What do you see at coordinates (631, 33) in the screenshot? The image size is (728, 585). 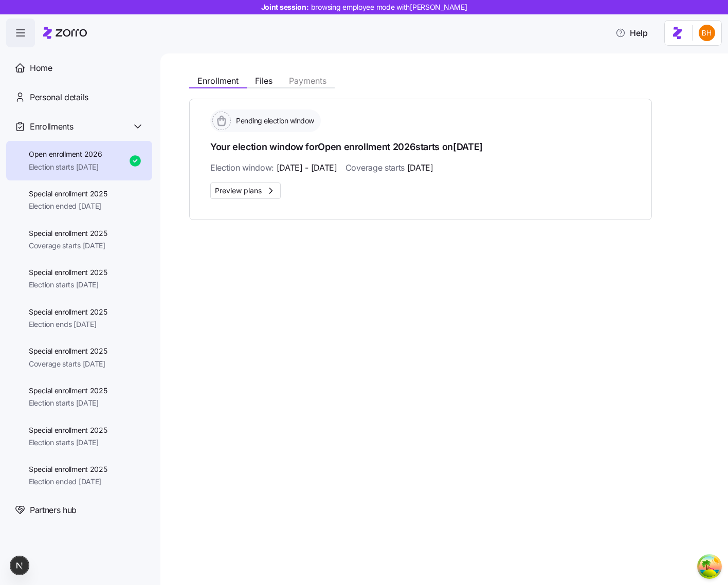 I see `span: Help` at bounding box center [631, 33].